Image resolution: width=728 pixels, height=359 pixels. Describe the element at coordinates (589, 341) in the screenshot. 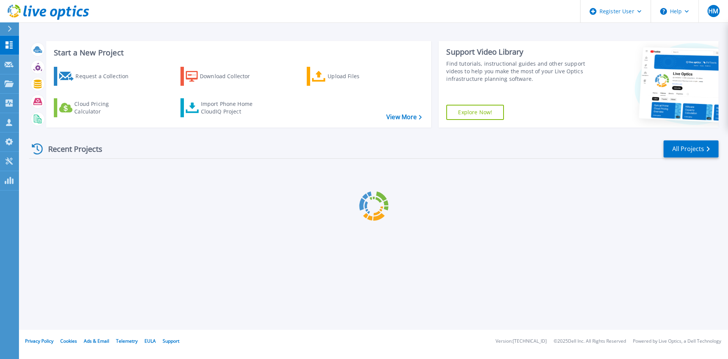

I see `li: © 2025 Dell Inc. All Rights Reserved` at that location.